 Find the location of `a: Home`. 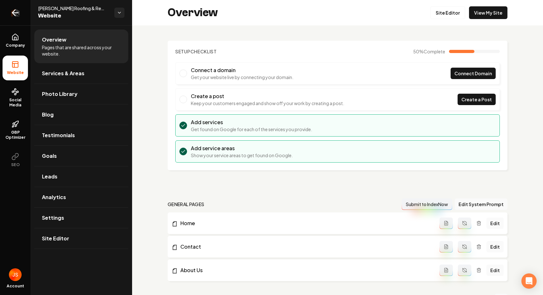

a: Home is located at coordinates (306, 223).